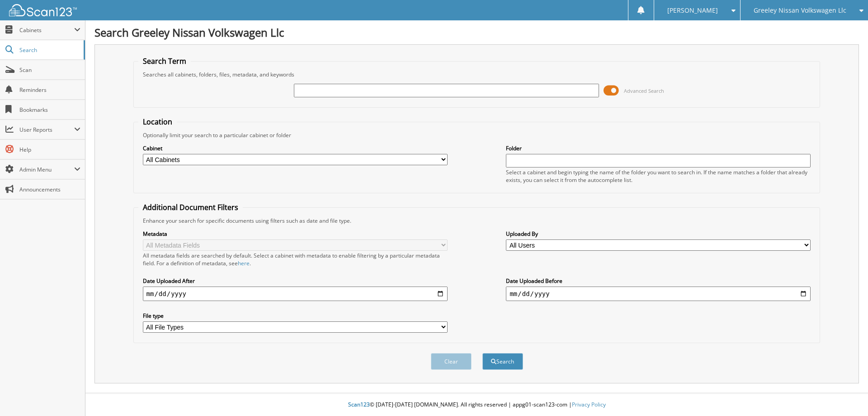 The image size is (868, 416). I want to click on input: end, so click(659, 293).